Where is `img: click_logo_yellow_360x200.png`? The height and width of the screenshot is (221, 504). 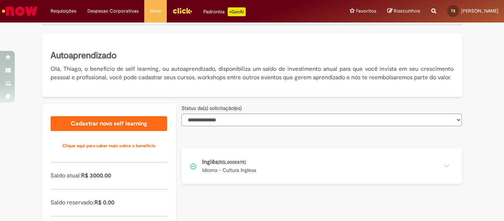 img: click_logo_yellow_360x200.png is located at coordinates (182, 11).